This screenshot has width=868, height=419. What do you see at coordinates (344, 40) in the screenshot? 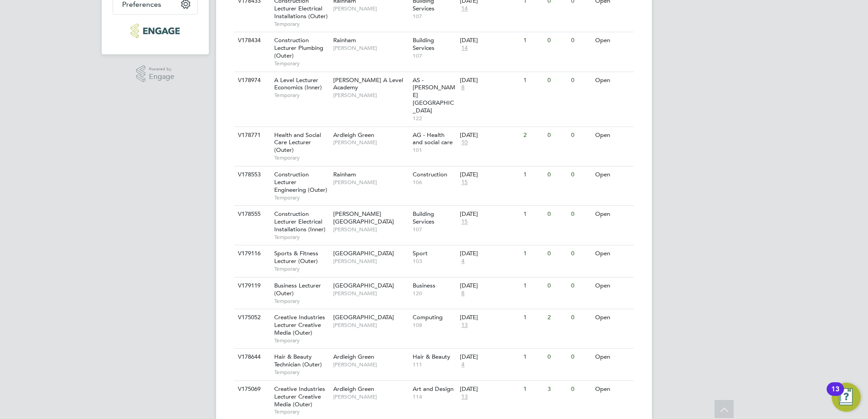
I see `span: Rainham` at bounding box center [344, 40].